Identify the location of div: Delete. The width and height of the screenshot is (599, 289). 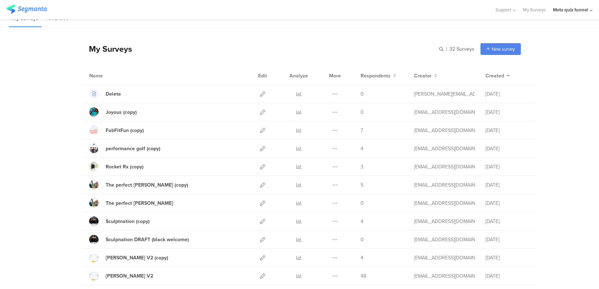
(113, 94).